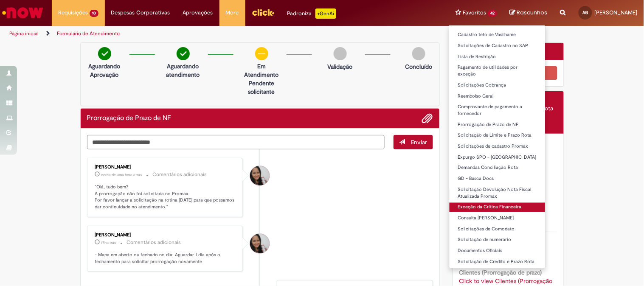  I want to click on p: "Olá, tudo bem? A prorrogação não foi solicitada no Promax. Por favor lançar a solicitação na rot..., so click(166, 197).